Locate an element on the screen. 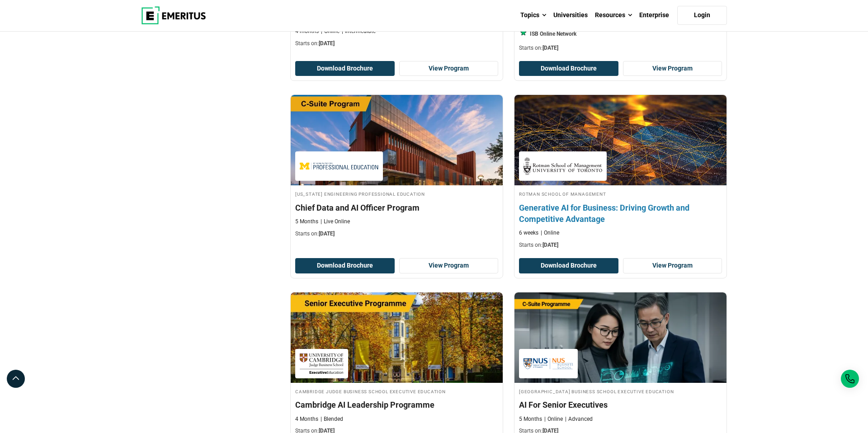 The width and height of the screenshot is (868, 433). h4: AI For Senior Executives is located at coordinates (620, 405).